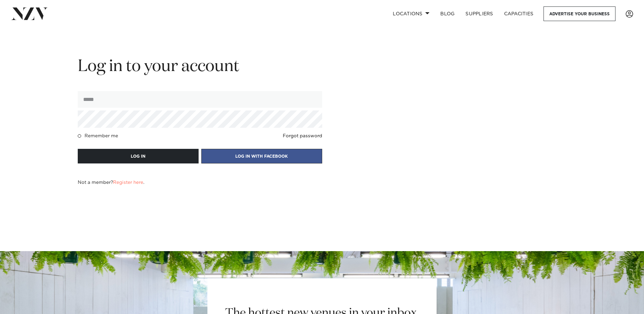  I want to click on button: LOG IN, so click(138, 156).